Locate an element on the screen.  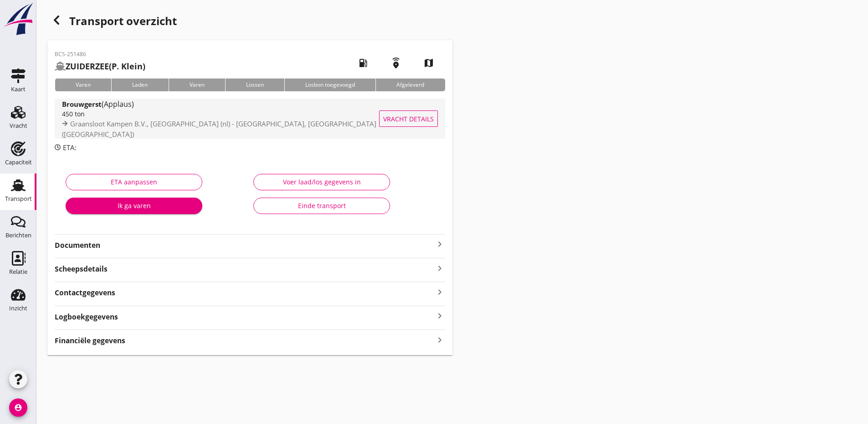
div: Transport overzicht is located at coordinates (250, 22).